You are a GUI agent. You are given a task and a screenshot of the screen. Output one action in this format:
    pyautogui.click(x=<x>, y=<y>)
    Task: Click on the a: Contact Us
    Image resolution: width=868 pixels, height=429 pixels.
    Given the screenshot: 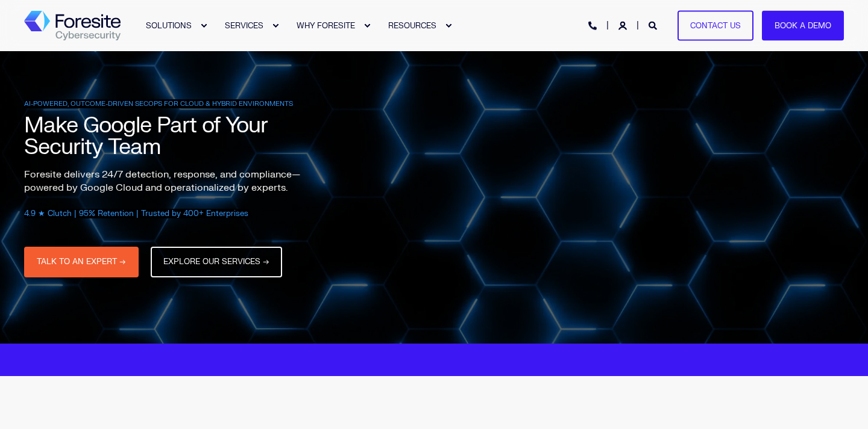 What is the action you would take?
    pyautogui.click(x=715, y=25)
    